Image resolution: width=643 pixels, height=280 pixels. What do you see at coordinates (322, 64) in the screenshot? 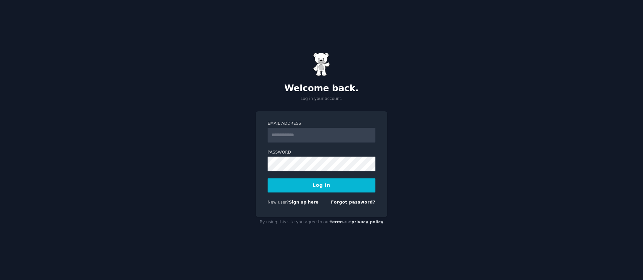
I see `img: Gummy Bear` at bounding box center [322, 64].